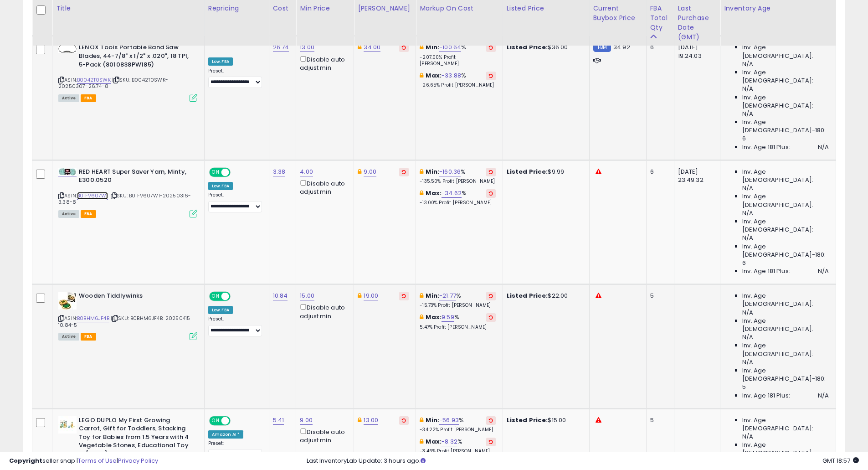  I want to click on a: -160.36, so click(450, 172).